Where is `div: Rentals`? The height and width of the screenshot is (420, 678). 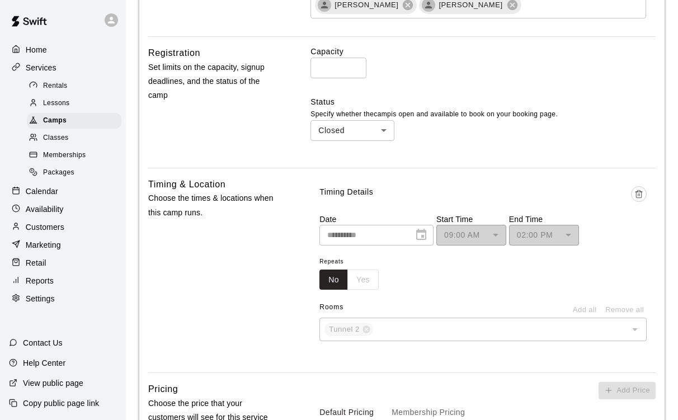
div: Rentals is located at coordinates (74, 86).